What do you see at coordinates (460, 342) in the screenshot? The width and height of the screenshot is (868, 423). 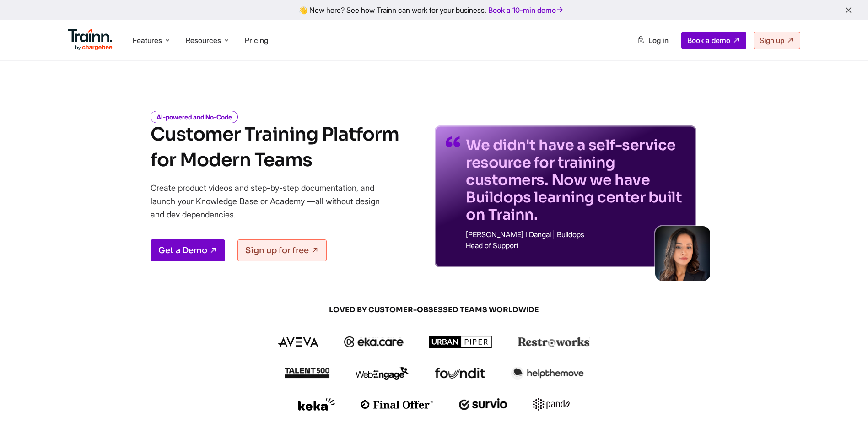 I see `img: urbanpiper logo` at bounding box center [460, 342].